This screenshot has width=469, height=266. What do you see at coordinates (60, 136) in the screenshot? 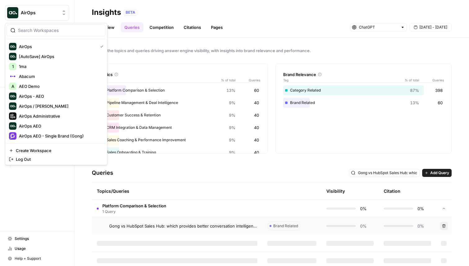
I see `span: AirOps AEO - Single Brand (Gong)` at bounding box center [60, 136].